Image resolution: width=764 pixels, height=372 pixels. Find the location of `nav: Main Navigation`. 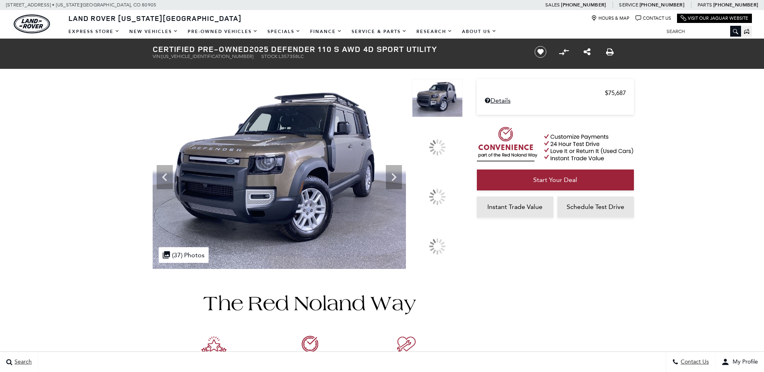

nav: Main Navigation is located at coordinates (282, 31).